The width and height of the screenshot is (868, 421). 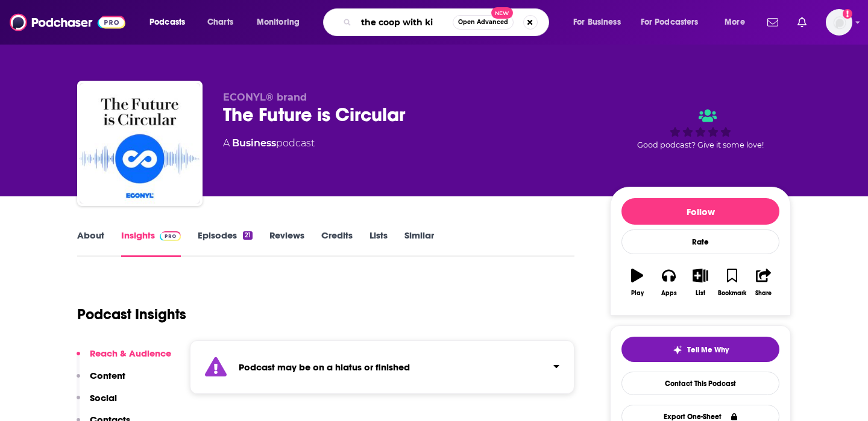 What do you see at coordinates (220, 22) in the screenshot?
I see `a: Charts` at bounding box center [220, 22].